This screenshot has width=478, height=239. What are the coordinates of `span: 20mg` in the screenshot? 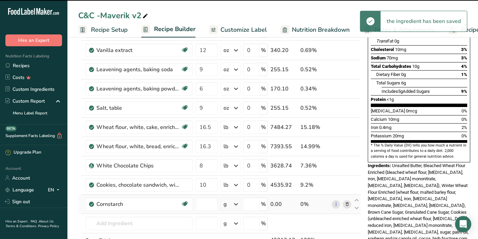 It's located at (399, 136).